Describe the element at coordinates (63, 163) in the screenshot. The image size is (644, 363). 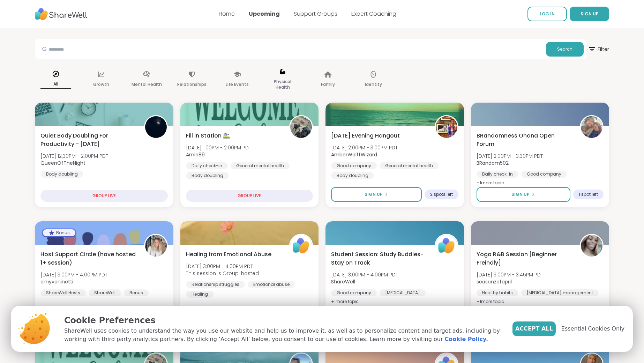
I see `b: QueenOfTheNight` at that location.